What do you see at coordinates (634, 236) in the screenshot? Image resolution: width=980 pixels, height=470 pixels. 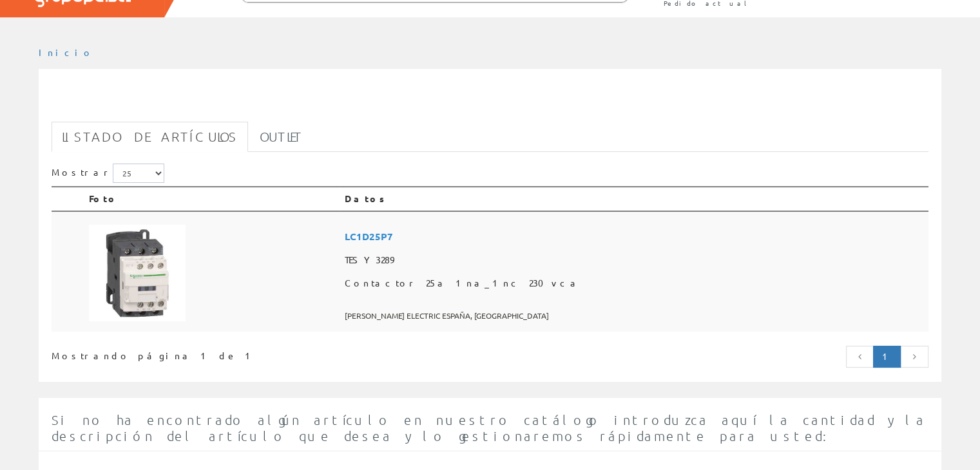 I see `span: LC1D25P7` at bounding box center [634, 236].